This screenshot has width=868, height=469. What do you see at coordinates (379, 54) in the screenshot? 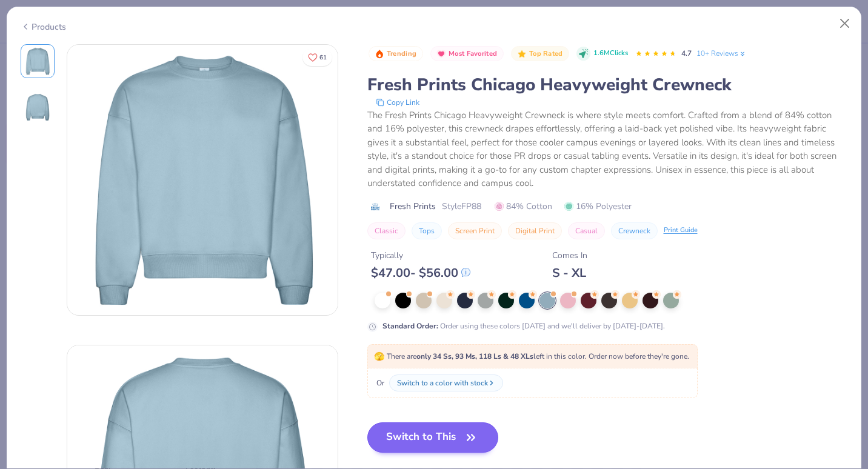
I see `img: Trending sort` at bounding box center [379, 54].